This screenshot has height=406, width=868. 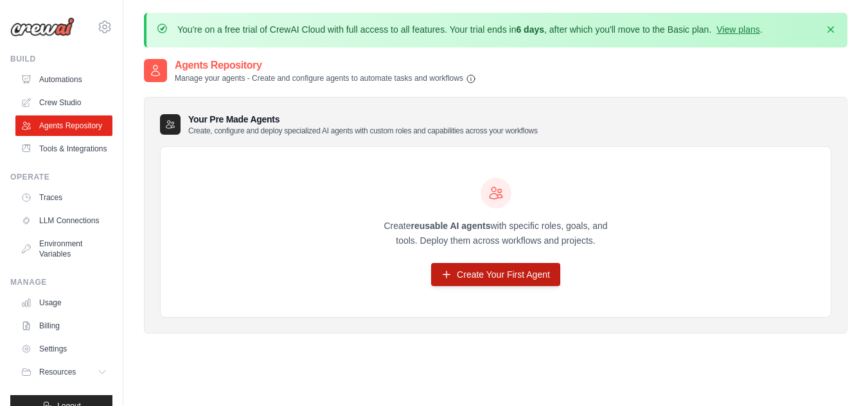 What do you see at coordinates (64, 79) in the screenshot?
I see `a: Automations` at bounding box center [64, 79].